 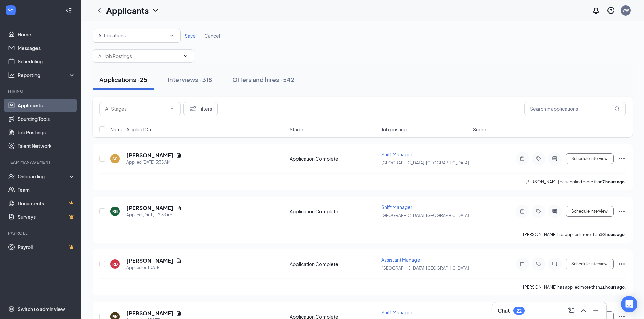 What do you see at coordinates (100, 10) in the screenshot?
I see `svg: ChevronLeft` at bounding box center [100, 10].